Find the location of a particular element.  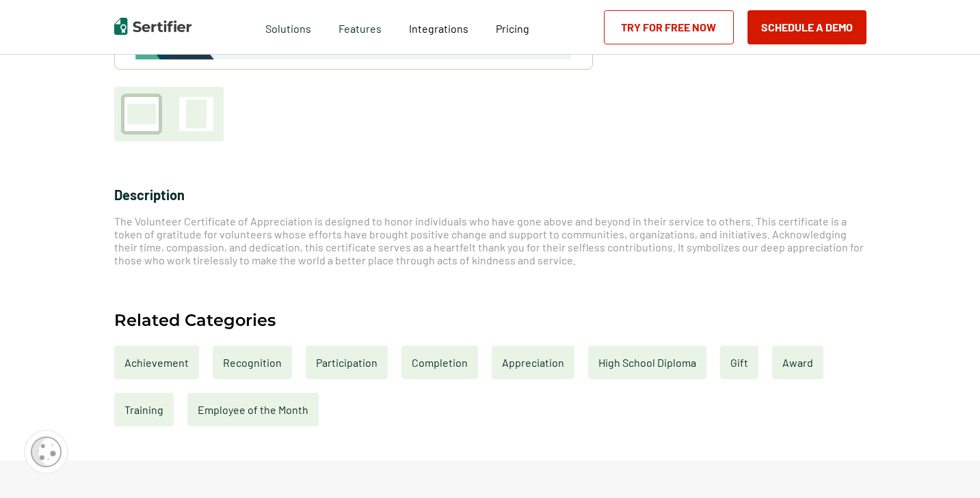

div: Chat Widget is located at coordinates (946, 466).